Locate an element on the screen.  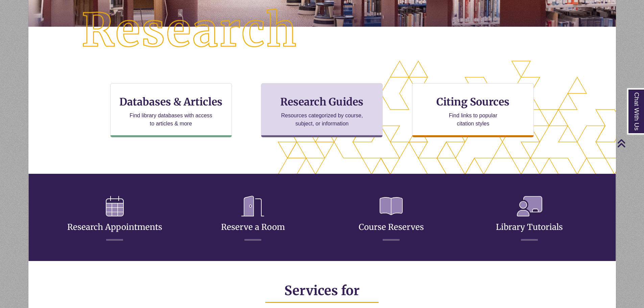
a: Reserve a Room is located at coordinates (253, 219).